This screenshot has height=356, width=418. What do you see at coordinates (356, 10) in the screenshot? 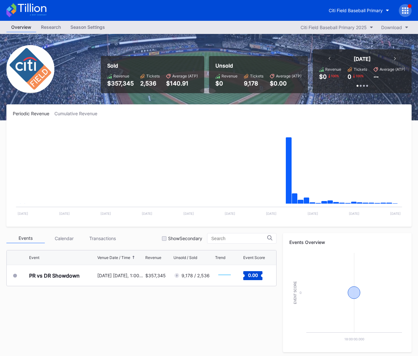
I see `div: Citi Field Baseball Primary` at bounding box center [356, 10].